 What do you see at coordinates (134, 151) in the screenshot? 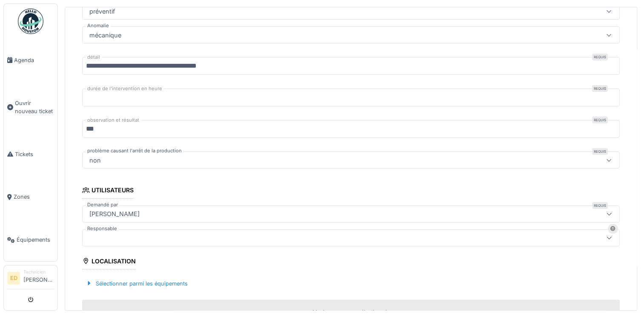
I see `label: problème causant l'arrêt de la production` at bounding box center [134, 151].